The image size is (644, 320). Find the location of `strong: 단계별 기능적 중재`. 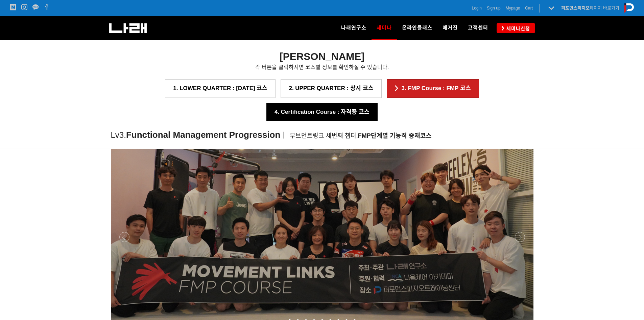

strong: 단계별 기능적 중재 is located at coordinates (395, 136).